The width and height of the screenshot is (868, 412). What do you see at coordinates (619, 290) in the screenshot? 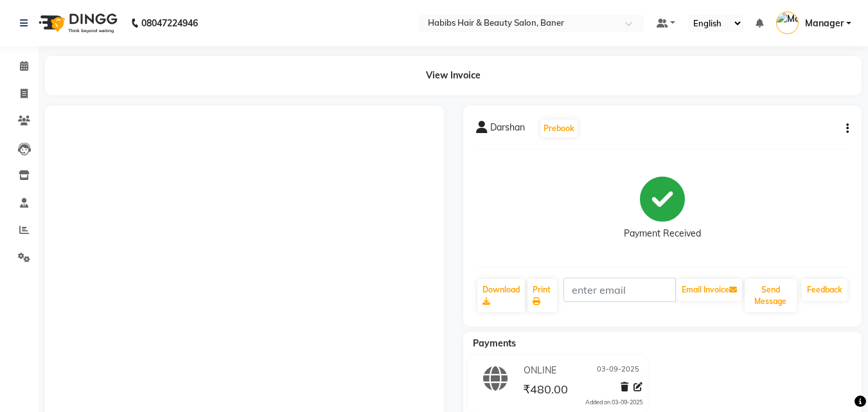
I see `input: enter email` at bounding box center [619, 290].